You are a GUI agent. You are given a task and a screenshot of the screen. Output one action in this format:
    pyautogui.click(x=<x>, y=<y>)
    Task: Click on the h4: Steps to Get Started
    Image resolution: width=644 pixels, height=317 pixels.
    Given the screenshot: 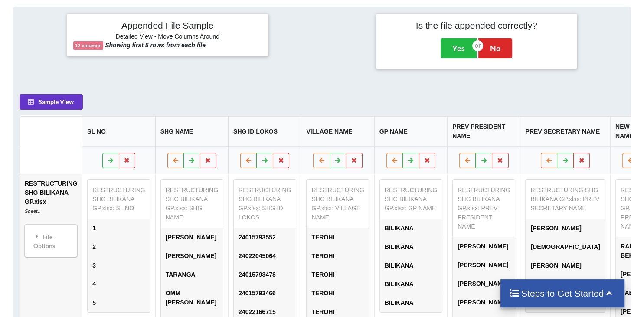 What is the action you would take?
    pyautogui.click(x=562, y=293)
    